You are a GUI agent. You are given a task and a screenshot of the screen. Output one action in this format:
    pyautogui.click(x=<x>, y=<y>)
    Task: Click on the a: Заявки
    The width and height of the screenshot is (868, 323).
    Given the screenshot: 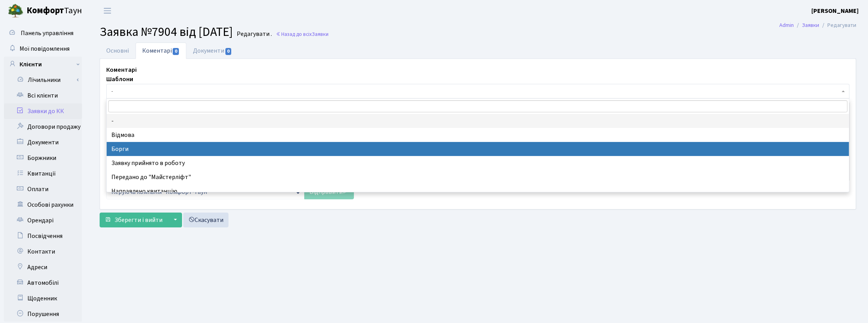 What is the action you would take?
    pyautogui.click(x=811, y=25)
    